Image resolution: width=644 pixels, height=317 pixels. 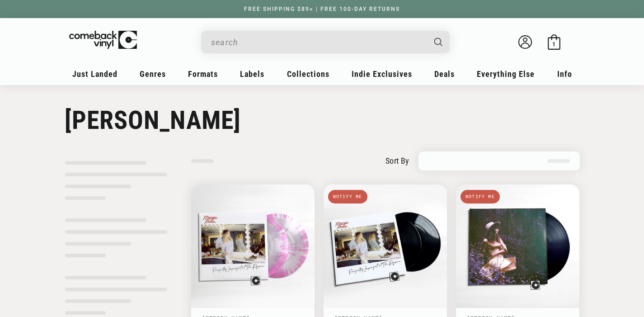 I want to click on a: FREE SHIPPING $89+ | FREE 100-DAY RETURNS, so click(x=322, y=9).